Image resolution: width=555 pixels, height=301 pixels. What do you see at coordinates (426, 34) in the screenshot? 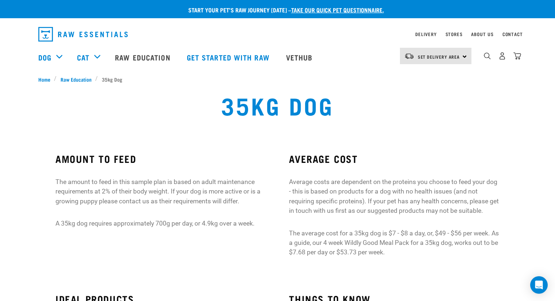
I see `a: Delivery` at bounding box center [426, 34].